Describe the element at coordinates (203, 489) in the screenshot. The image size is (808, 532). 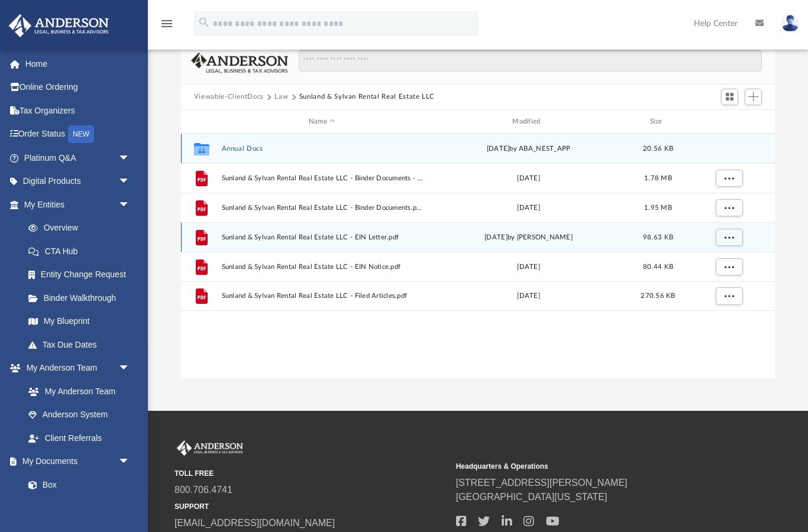
I see `a: 800.706.4741` at that location.